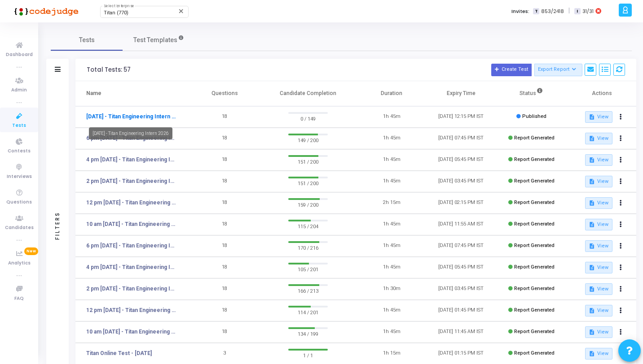 This screenshot has width=643, height=364. Describe the element at coordinates (308, 290) in the screenshot. I see `span: 166 / 213` at that location.